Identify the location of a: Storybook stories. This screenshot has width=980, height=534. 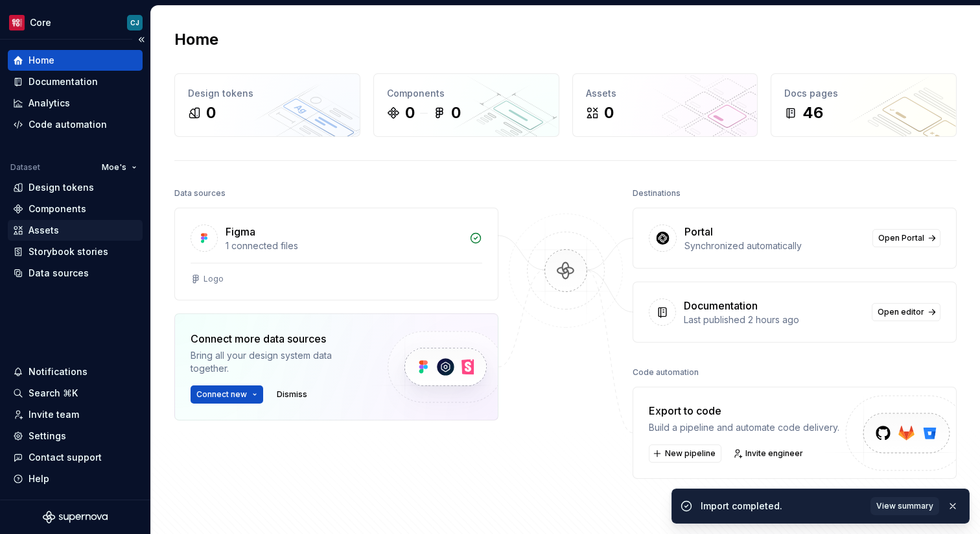
(75, 252).